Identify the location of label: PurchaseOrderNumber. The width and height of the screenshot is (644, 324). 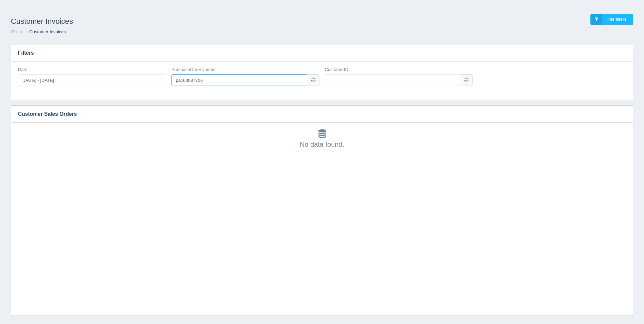
(194, 70).